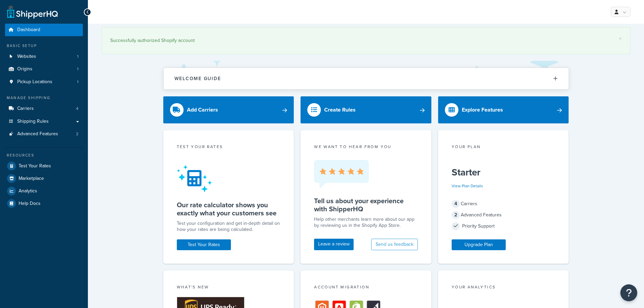 Image resolution: width=644 pixels, height=308 pixels. Describe the element at coordinates (44, 155) in the screenshot. I see `div: Resources` at that location.